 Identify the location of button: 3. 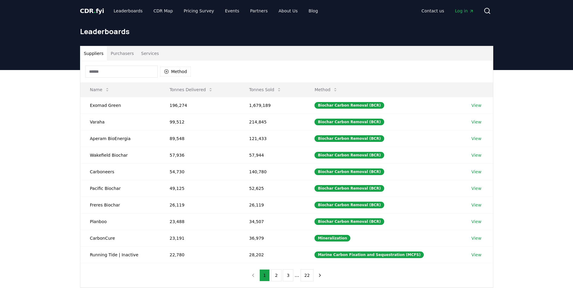
(288, 276).